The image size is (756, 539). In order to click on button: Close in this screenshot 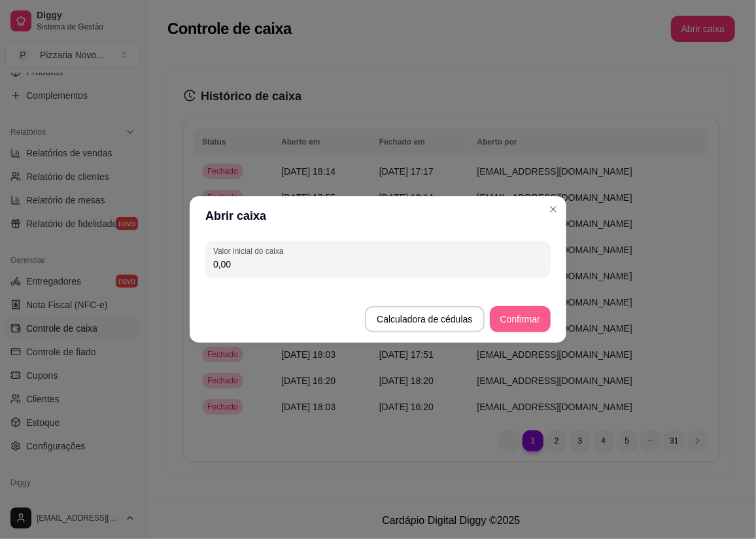, I will do `click(554, 209)`.